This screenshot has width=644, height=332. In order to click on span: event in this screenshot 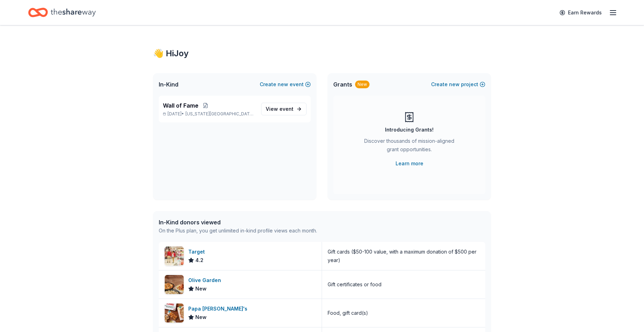, I will do `click(287, 109)`.